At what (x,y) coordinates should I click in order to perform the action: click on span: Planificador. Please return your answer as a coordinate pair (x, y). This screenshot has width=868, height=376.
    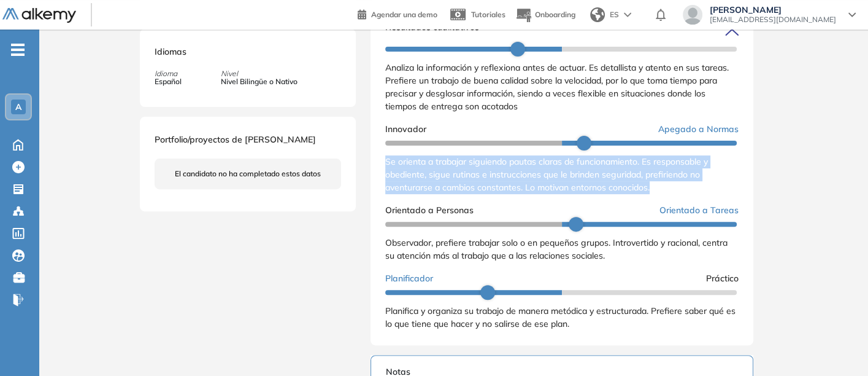
    Looking at the image, I should click on (409, 278).